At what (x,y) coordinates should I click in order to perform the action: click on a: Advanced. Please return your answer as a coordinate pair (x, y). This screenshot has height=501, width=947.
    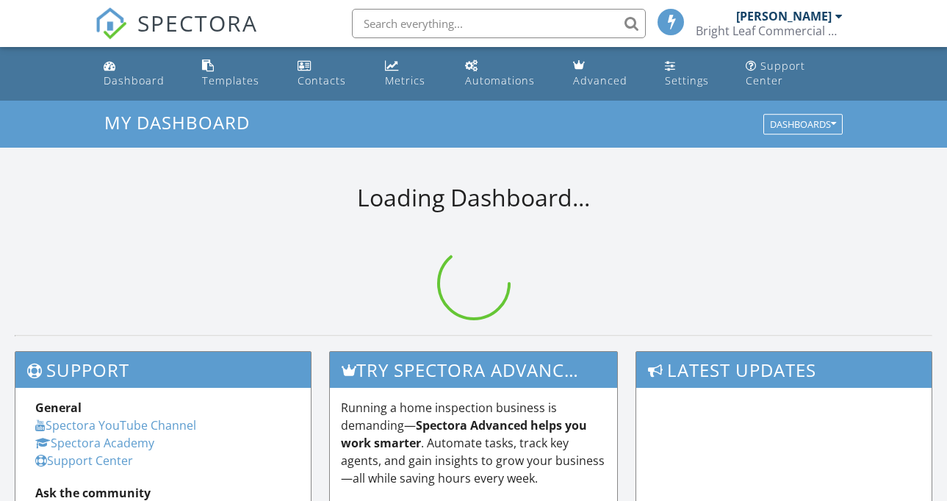
    Looking at the image, I should click on (607, 73).